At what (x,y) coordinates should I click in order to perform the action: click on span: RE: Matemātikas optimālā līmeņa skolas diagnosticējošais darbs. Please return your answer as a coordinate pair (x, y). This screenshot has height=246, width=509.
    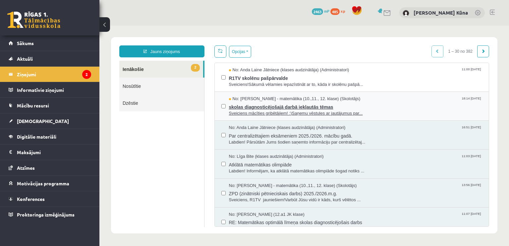
    Looking at the image, I should click on (256, 196).